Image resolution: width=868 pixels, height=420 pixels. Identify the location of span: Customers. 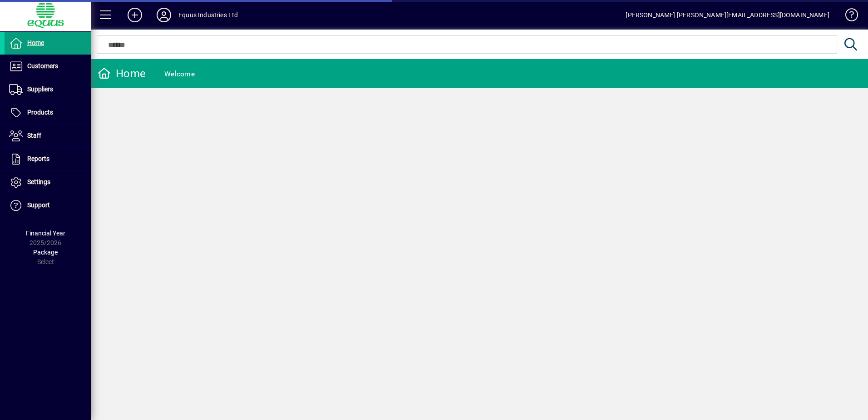
(43, 66).